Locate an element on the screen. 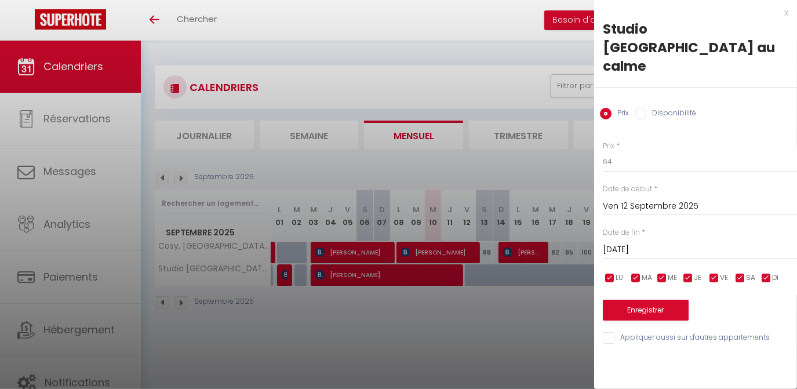 The height and width of the screenshot is (389, 797). label: Disponibilité is located at coordinates (671, 114).